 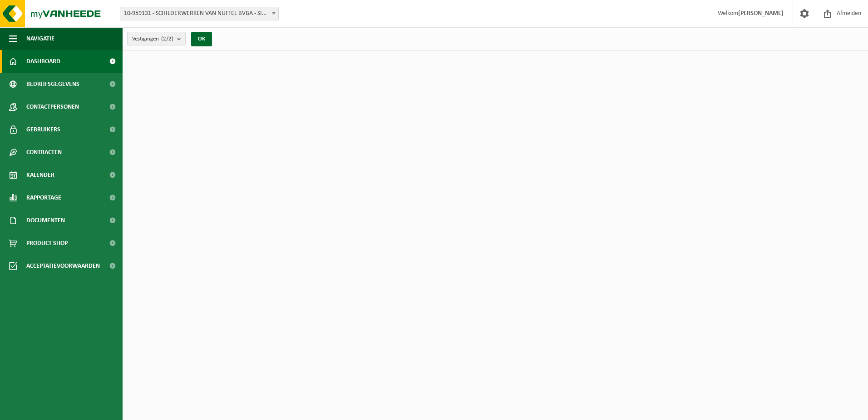 What do you see at coordinates (52, 106) in the screenshot?
I see `span: Contactpersonen` at bounding box center [52, 106].